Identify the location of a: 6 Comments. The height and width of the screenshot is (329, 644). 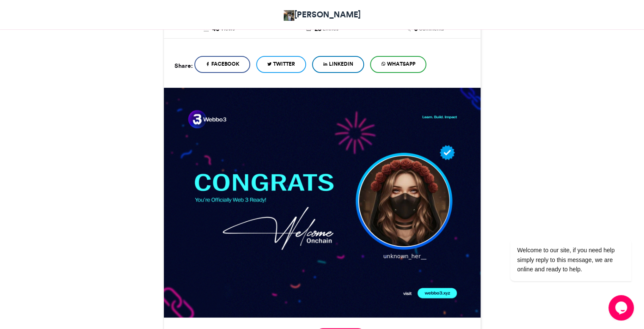
(425, 29).